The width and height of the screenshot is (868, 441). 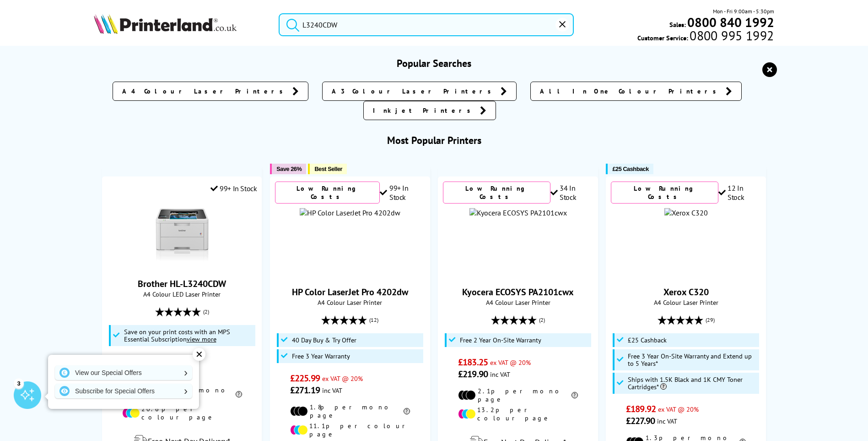 I want to click on a: 0800 840 1992, so click(x=730, y=22).